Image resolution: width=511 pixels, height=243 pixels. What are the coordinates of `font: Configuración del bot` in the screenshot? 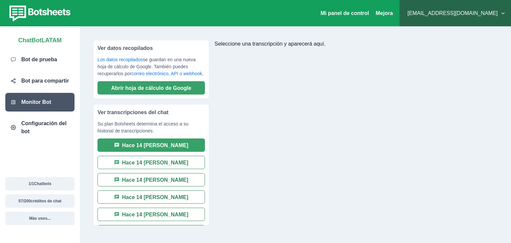 It's located at (44, 127).